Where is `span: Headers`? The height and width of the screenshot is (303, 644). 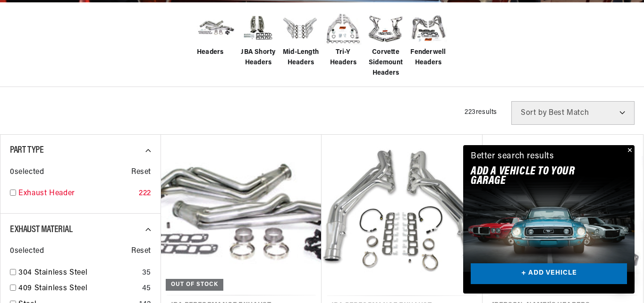
span: Headers is located at coordinates (210, 52).